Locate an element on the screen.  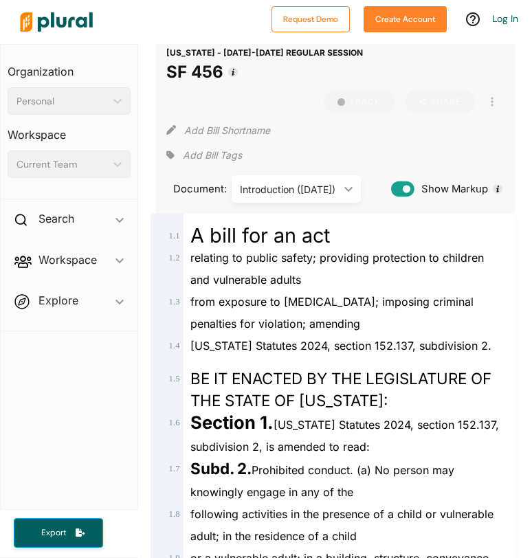
span: Add Bill Tags is located at coordinates (212, 155).